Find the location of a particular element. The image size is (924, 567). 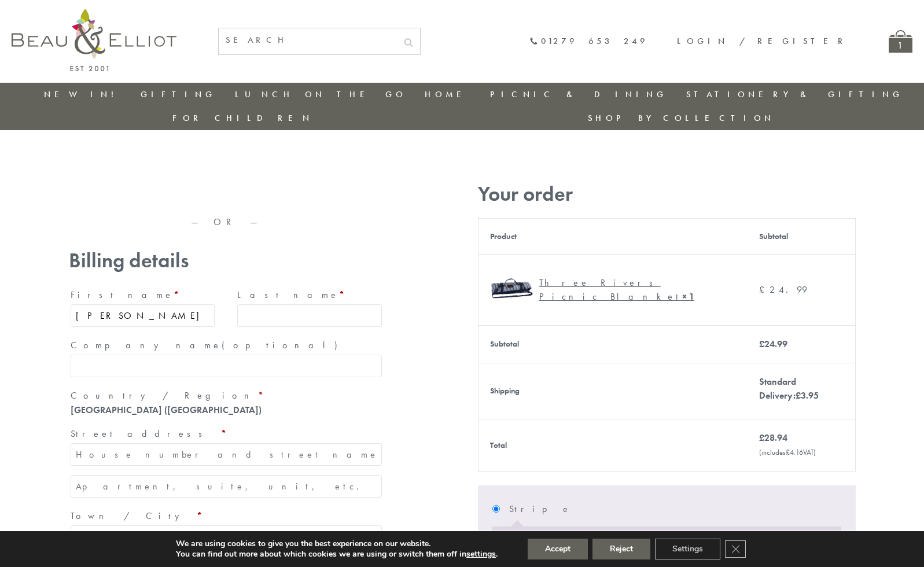

input: SEARCH is located at coordinates (308, 40).